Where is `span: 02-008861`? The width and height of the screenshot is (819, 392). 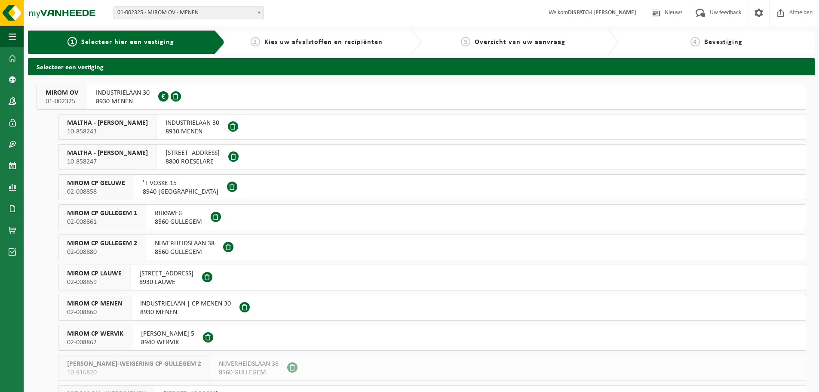
span: 02-008861 is located at coordinates (102, 222).